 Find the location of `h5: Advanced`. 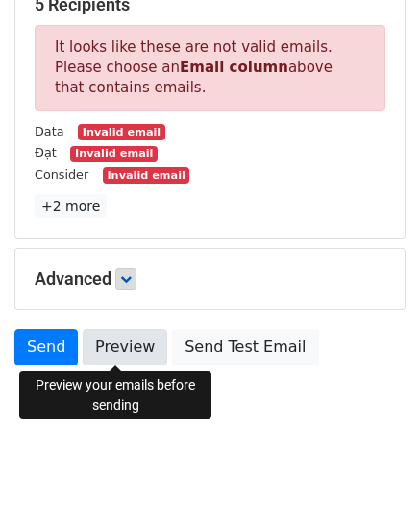

h5: Advanced is located at coordinates (210, 279).